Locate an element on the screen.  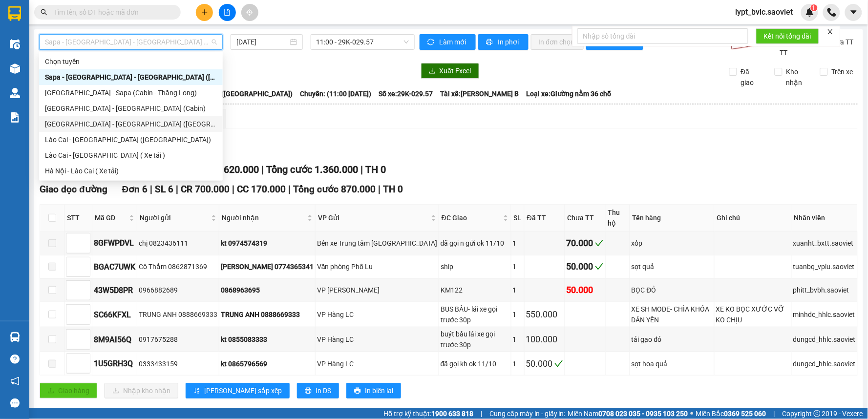
button: syncLàm mới is located at coordinates (447, 42).